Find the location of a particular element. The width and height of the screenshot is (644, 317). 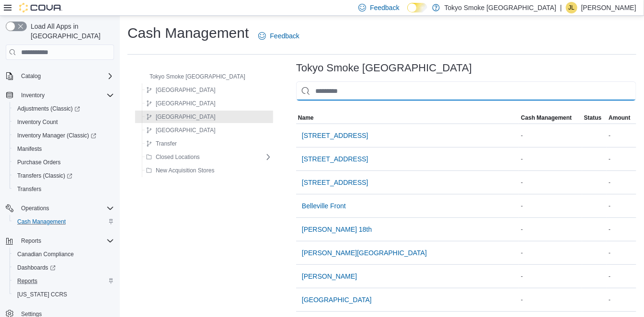

button: Inventory Count is located at coordinates (64, 122).